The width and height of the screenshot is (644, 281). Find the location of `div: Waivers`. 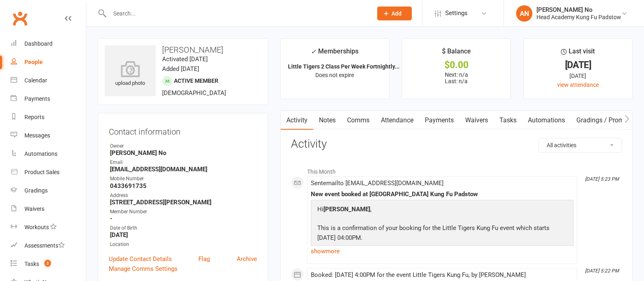

div: Waivers is located at coordinates (34, 209).